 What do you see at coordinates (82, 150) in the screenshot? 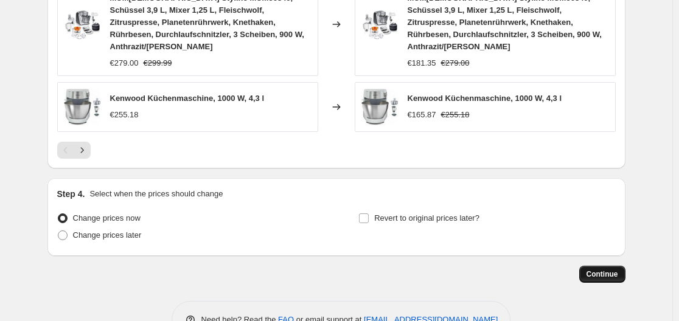
I see `button: Next` at bounding box center [82, 150].